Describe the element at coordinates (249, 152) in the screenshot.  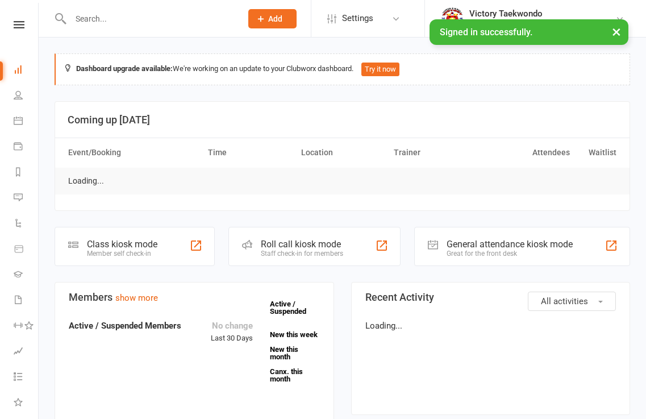
I see `th: Time` at that location.